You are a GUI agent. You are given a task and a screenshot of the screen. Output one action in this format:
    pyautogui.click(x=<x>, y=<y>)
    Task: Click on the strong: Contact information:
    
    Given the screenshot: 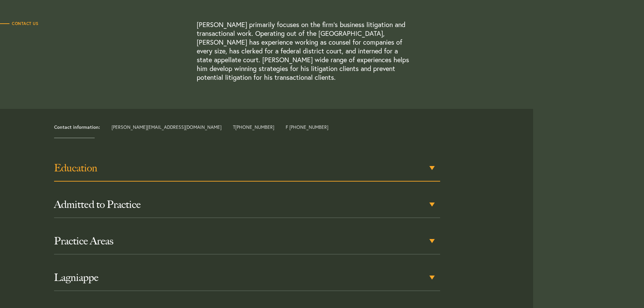 What is the action you would take?
    pyautogui.click(x=77, y=127)
    